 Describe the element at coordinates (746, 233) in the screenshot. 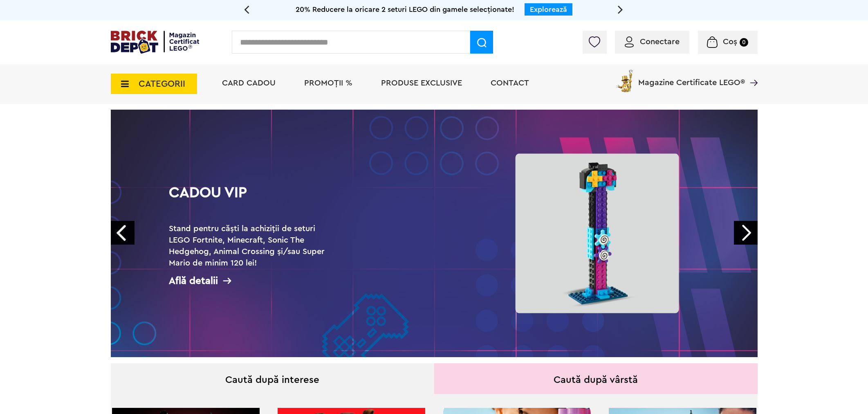

I see `a: Next` at that location.